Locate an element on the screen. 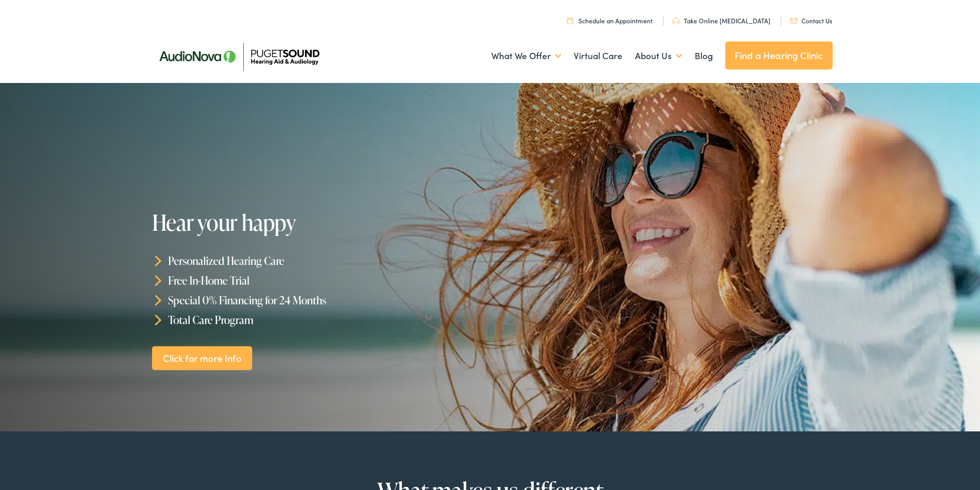 The height and width of the screenshot is (490, 980). h1: Hear your happy is located at coordinates (309, 223).